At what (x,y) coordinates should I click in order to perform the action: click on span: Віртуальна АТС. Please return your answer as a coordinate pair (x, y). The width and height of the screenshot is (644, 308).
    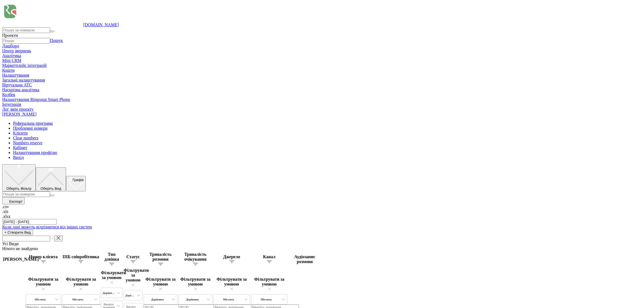
    Looking at the image, I should click on (17, 85).